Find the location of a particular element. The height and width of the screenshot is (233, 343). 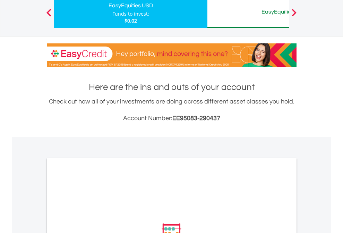

button: Next is located at coordinates (294, 16).